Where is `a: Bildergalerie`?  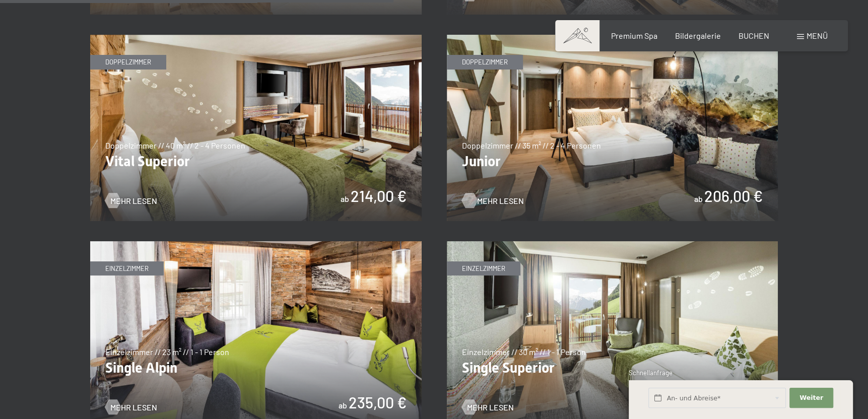
a: Bildergalerie is located at coordinates (697, 35).